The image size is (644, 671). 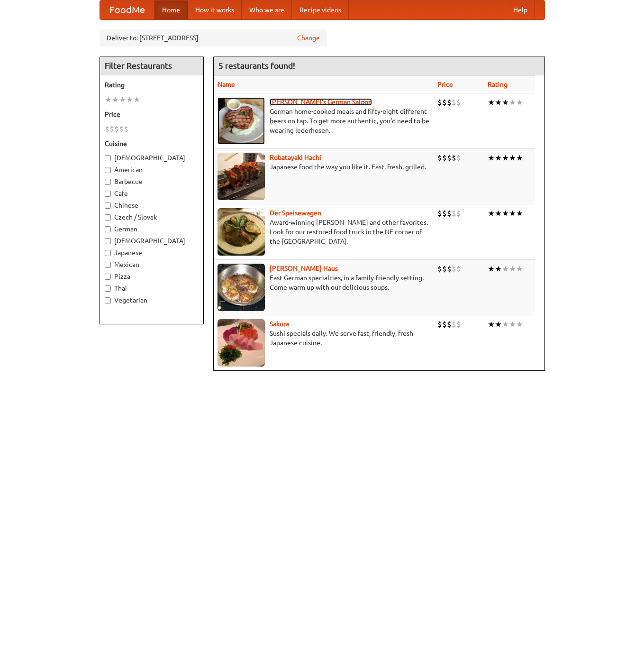 I want to click on label: Czech / Slovak, so click(x=151, y=217).